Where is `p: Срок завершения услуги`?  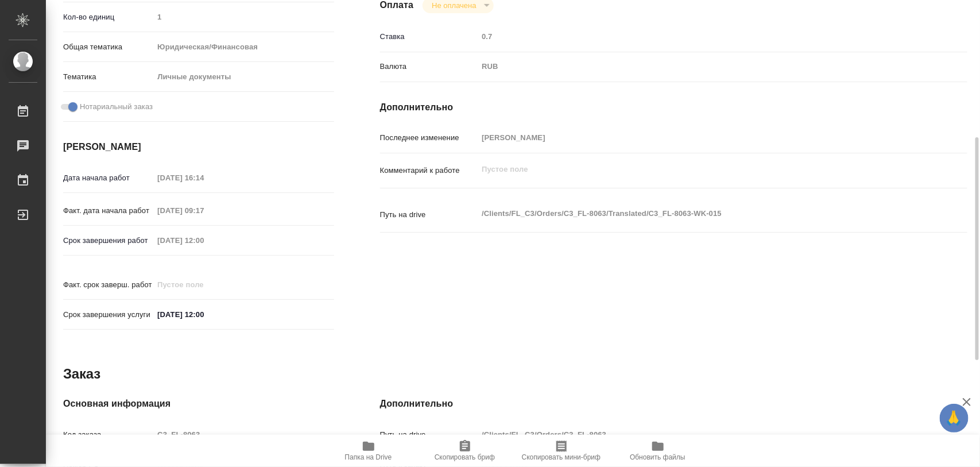
p: Срок завершения услуги is located at coordinates (108, 314).